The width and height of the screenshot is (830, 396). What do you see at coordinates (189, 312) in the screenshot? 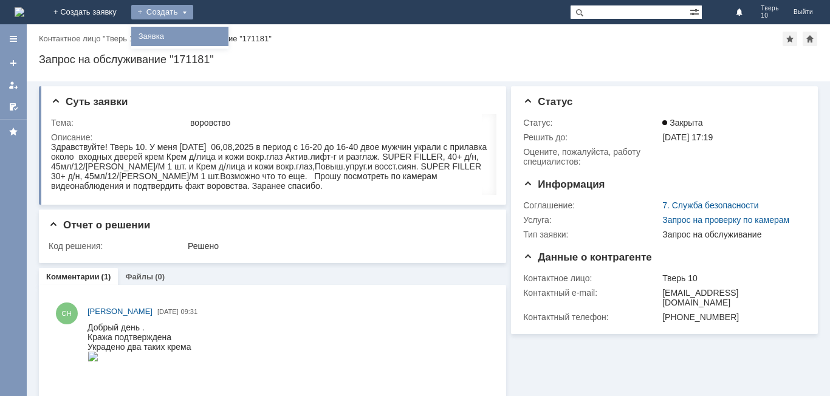
I see `span: 09:31` at bounding box center [189, 312].